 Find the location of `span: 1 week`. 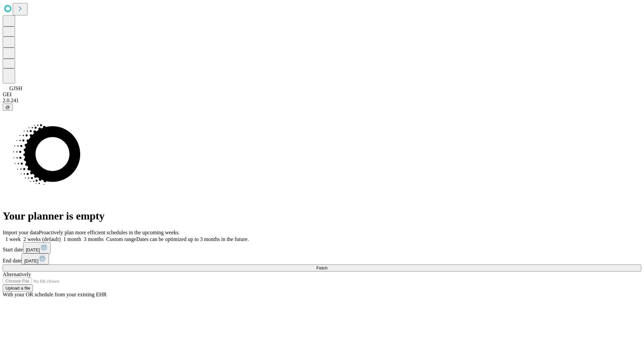

span: 1 week is located at coordinates (13, 239).